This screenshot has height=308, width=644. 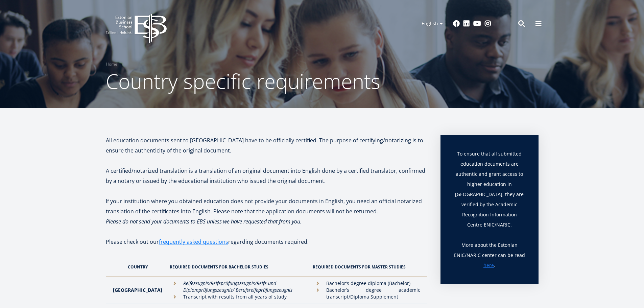 I want to click on a: Instagram, so click(x=488, y=24).